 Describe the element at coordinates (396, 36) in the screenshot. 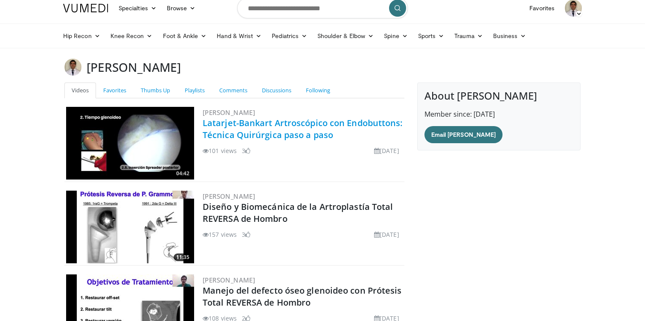

I see `a: Spine` at that location.